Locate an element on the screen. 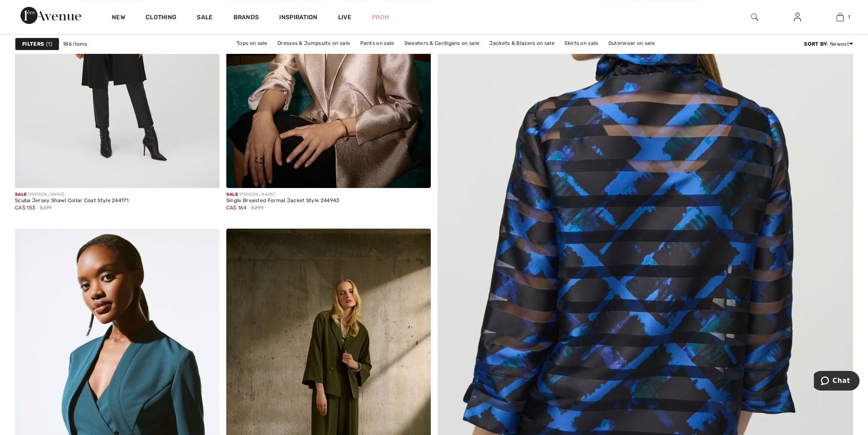 Image resolution: width=868 pixels, height=435 pixels. a: Clothing is located at coordinates (161, 18).